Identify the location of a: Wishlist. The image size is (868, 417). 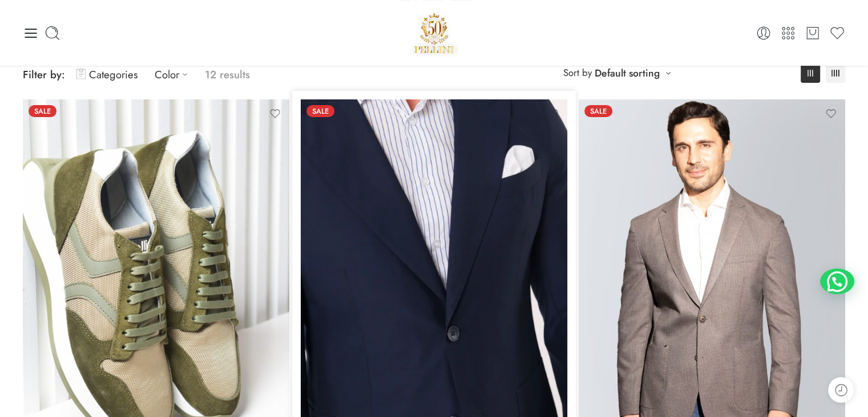
(838, 33).